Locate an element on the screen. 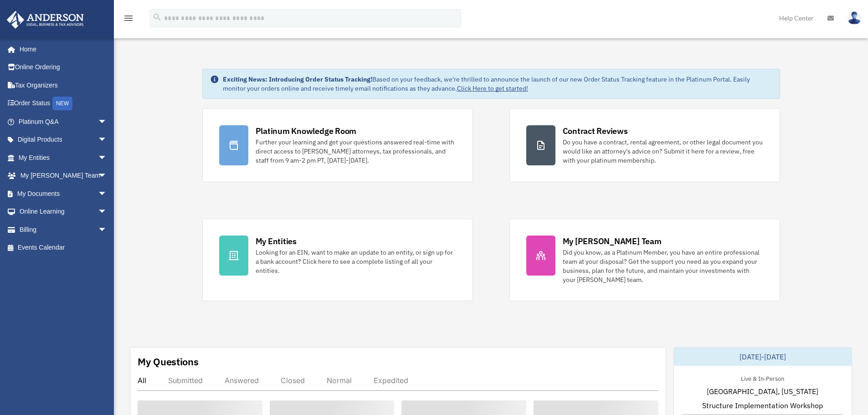 This screenshot has height=415, width=868. a: My Documentsarrow_drop_down is located at coordinates (63, 193).